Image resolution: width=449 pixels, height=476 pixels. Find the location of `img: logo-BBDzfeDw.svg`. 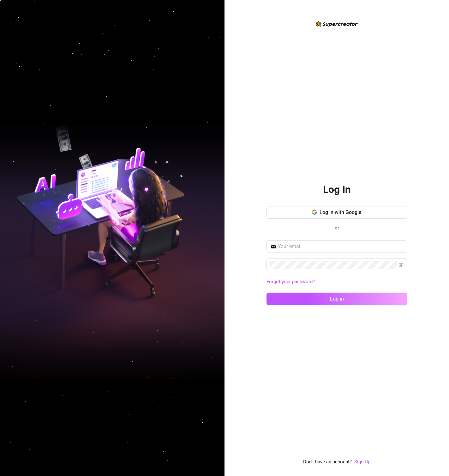

img: logo-BBDzfeDw.svg is located at coordinates (337, 24).